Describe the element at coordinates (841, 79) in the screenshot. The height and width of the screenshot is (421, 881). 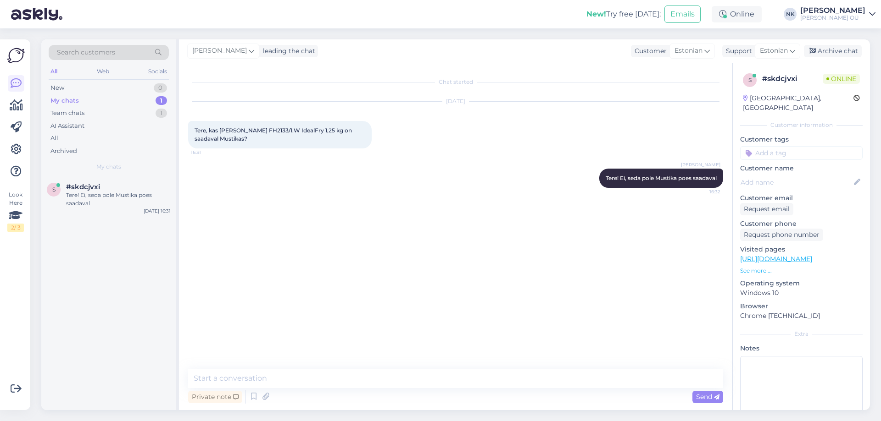
I see `span: Online` at that location.